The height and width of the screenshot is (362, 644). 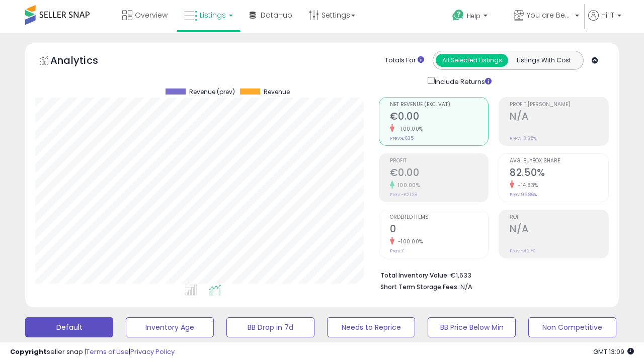 I want to click on strong: Copyright, so click(x=28, y=351).